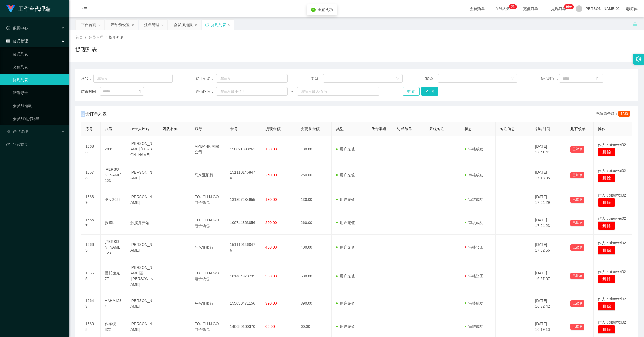 This screenshot has width=644, height=337. Describe the element at coordinates (90, 129) in the screenshot. I see `span: 序号` at that location.